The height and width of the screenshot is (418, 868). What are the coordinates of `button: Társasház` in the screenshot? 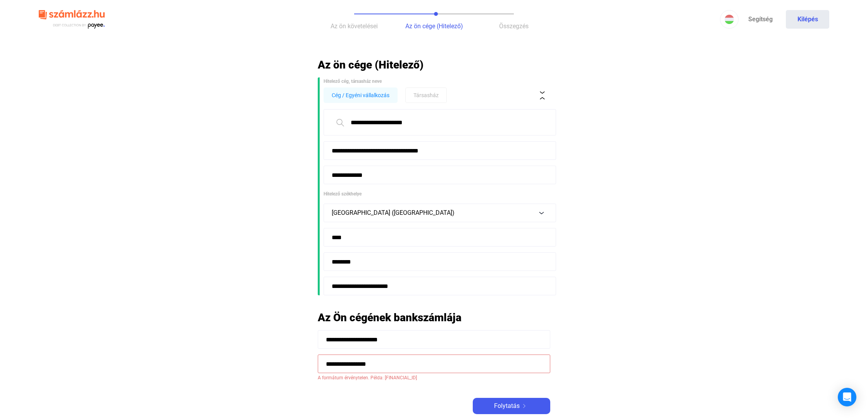 It's located at (426, 95).